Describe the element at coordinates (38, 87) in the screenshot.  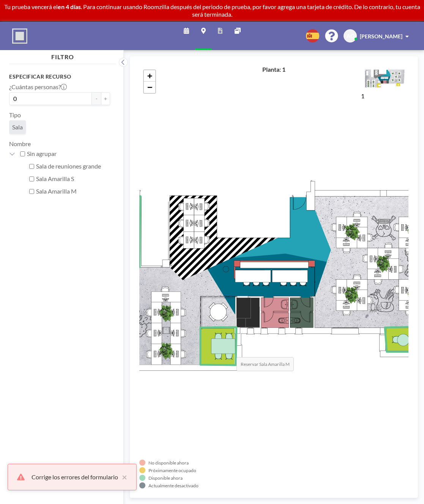
I see `label: ¿Cuántas personas?` at that location.